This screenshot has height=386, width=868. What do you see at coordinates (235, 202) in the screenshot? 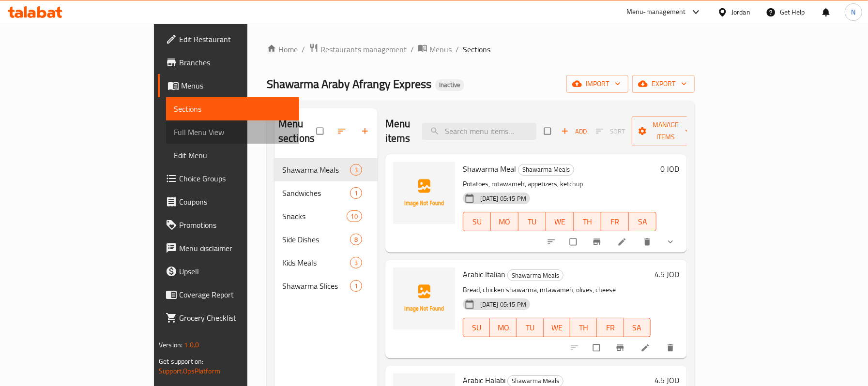
I see `span: Coupons` at bounding box center [235, 202].